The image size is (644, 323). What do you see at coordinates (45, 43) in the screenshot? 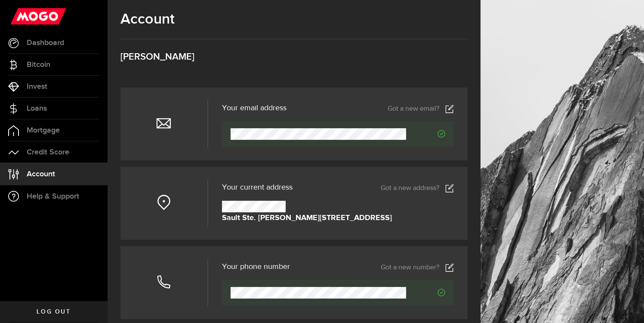
I see `span: Dashboard` at bounding box center [45, 43].